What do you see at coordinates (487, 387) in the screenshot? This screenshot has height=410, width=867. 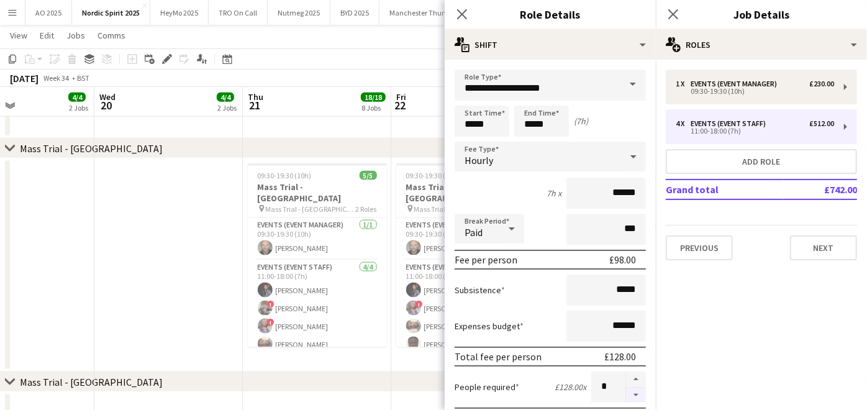 I see `label: People required` at bounding box center [487, 387].